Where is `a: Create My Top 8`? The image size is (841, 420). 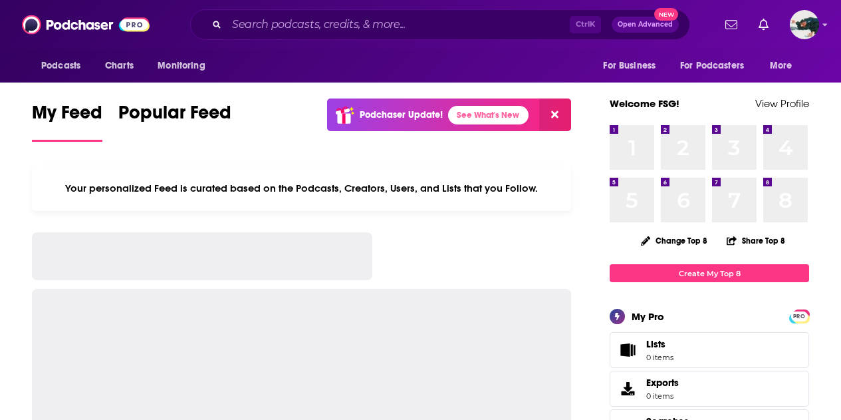
a: Create My Top 8 is located at coordinates (710, 273).